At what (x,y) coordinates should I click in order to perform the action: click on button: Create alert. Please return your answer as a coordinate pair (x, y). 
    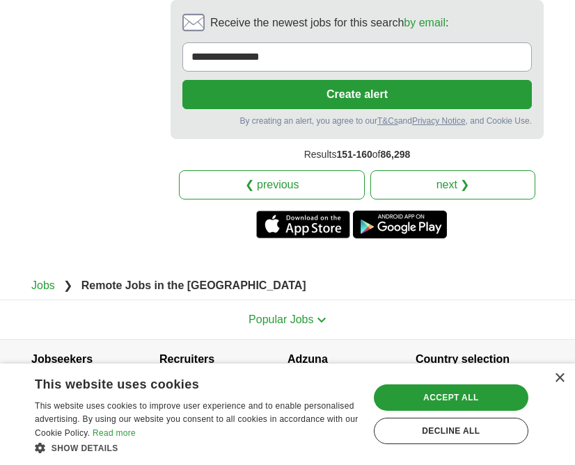
    Looking at the image, I should click on (357, 95).